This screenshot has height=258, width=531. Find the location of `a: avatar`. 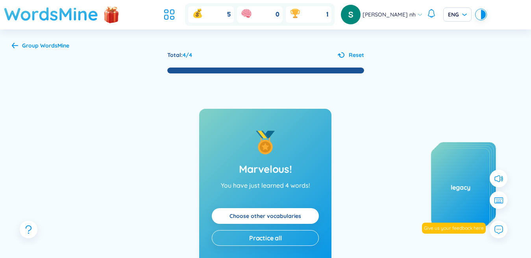

a: avatar is located at coordinates (351, 15).